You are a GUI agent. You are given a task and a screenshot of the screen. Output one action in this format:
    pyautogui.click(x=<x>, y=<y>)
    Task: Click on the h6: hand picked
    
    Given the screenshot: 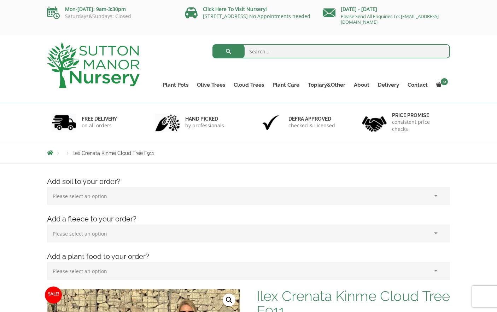 What is the action you would take?
    pyautogui.click(x=205, y=119)
    